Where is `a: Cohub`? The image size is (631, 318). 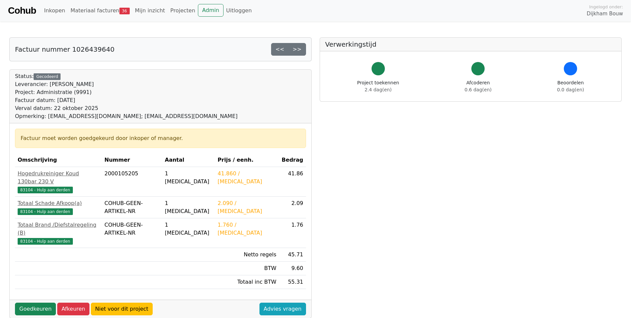 a: Cohub is located at coordinates (22, 11).